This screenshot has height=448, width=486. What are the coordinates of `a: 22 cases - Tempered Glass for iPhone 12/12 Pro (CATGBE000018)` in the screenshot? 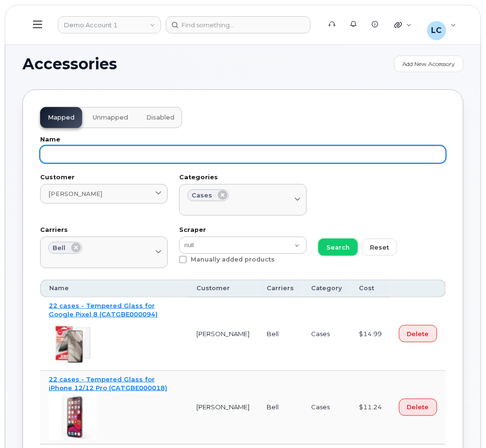 It's located at (108, 384).